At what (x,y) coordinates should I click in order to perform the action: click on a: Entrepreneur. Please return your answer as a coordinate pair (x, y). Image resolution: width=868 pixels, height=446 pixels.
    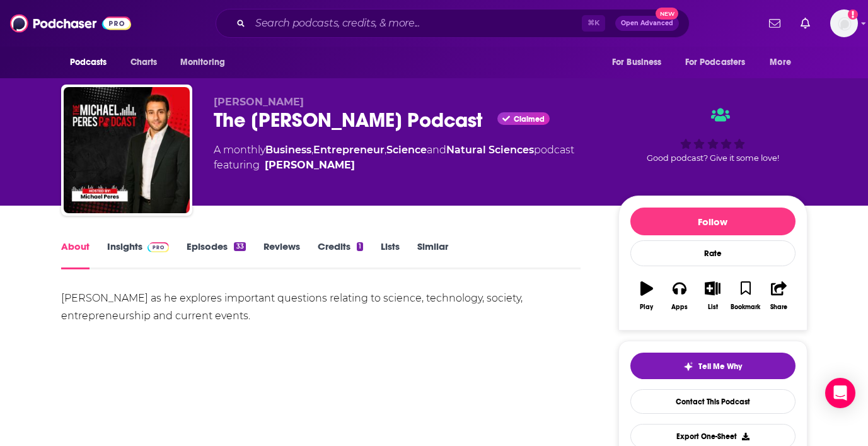
    Looking at the image, I should click on (348, 149).